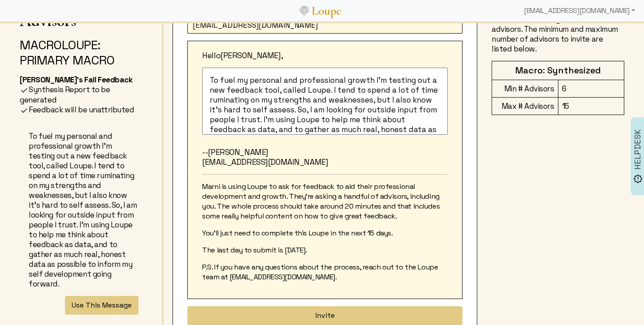  I want to click on input: Advisor email here, so click(325, 25).